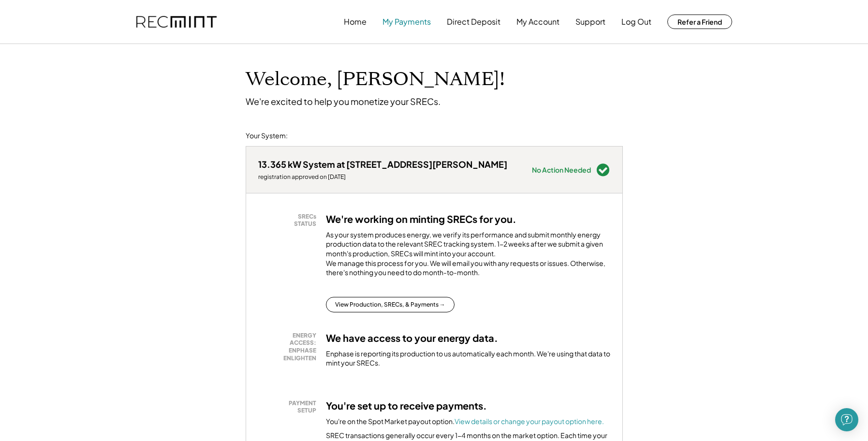  Describe the element at coordinates (538, 21) in the screenshot. I see `button: My Account` at that location.